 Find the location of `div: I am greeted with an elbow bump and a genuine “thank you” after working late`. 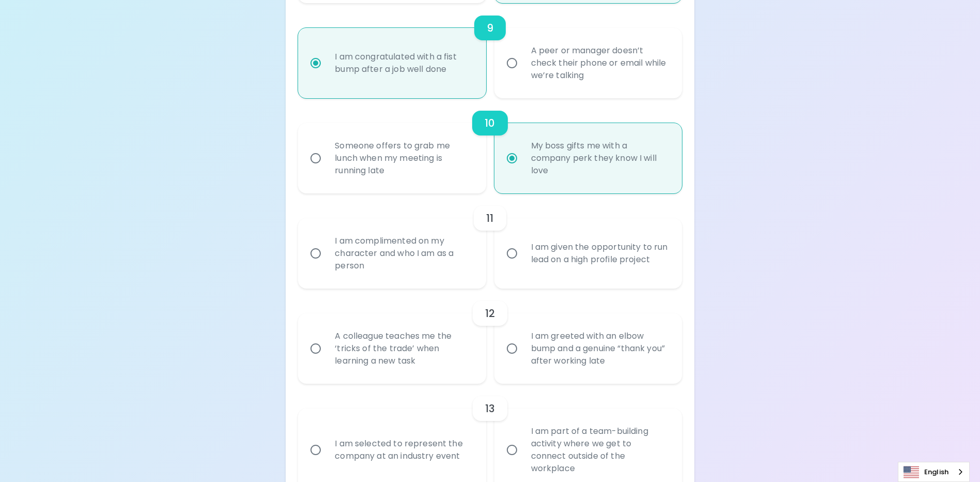

div: I am greeted with an elbow bump and a genuine “thank you” after working late is located at coordinates (599, 349).